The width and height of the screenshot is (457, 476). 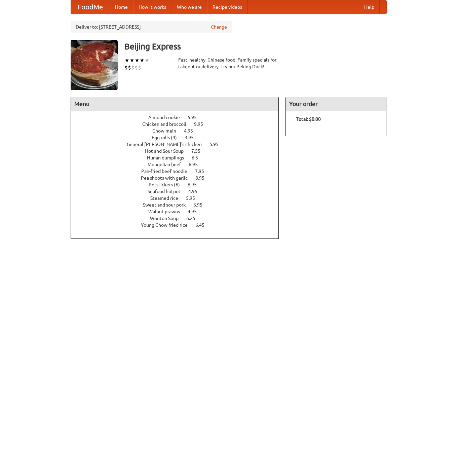 What do you see at coordinates (167, 124) in the screenshot?
I see `span: Chicken and broccoli` at bounding box center [167, 124].